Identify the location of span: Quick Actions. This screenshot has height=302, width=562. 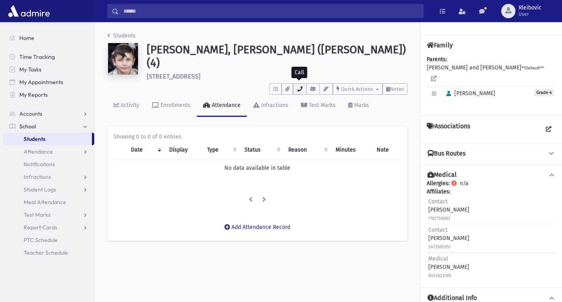
(357, 89).